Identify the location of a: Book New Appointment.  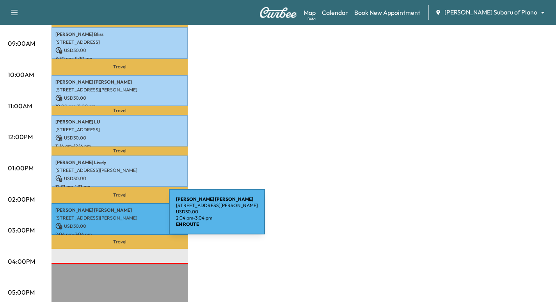
(387, 12).